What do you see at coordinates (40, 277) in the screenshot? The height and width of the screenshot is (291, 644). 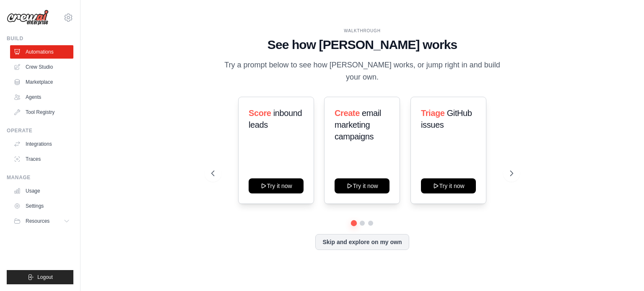 I see `button: Logout` at bounding box center [40, 277].